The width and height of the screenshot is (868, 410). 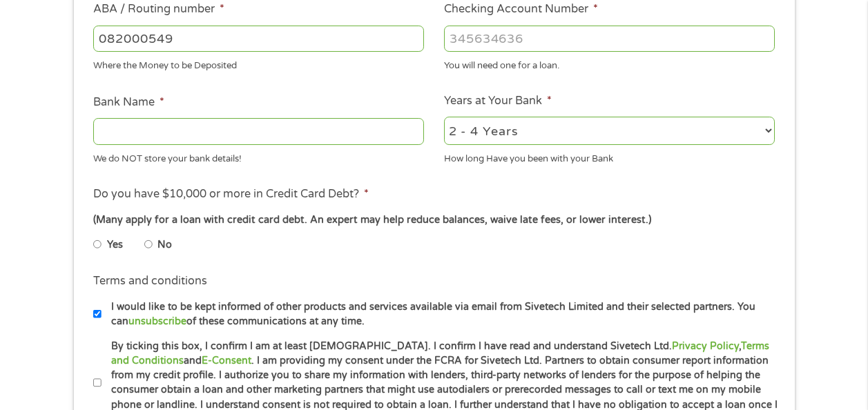 I want to click on label: Do you have $10,000 or more in Credit Card Debt?, so click(x=231, y=194).